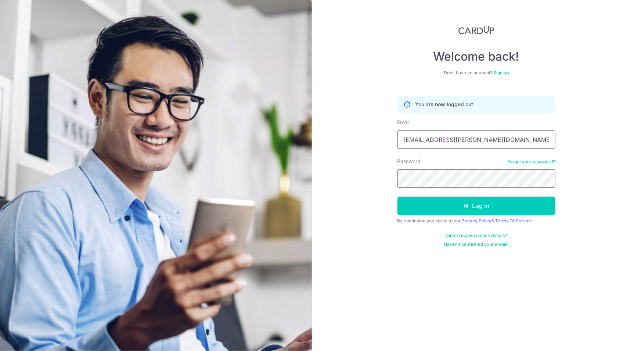 This screenshot has width=641, height=351. Describe the element at coordinates (501, 72) in the screenshot. I see `a: Sign up` at that location.